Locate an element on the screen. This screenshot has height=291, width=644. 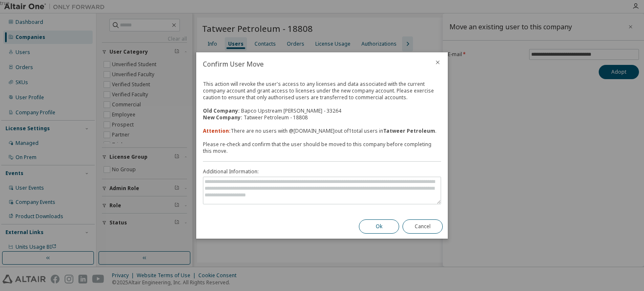
label: Additional Information: is located at coordinates (322, 172).